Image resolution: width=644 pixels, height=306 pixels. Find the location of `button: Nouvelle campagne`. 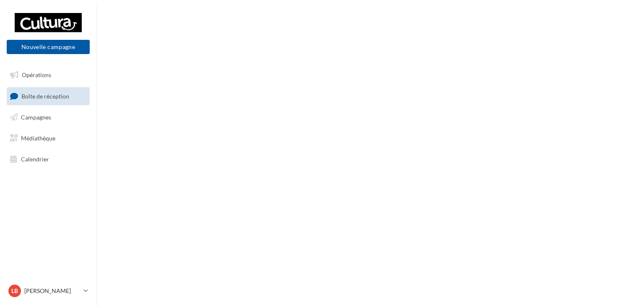

button: Nouvelle campagne is located at coordinates (48, 47).